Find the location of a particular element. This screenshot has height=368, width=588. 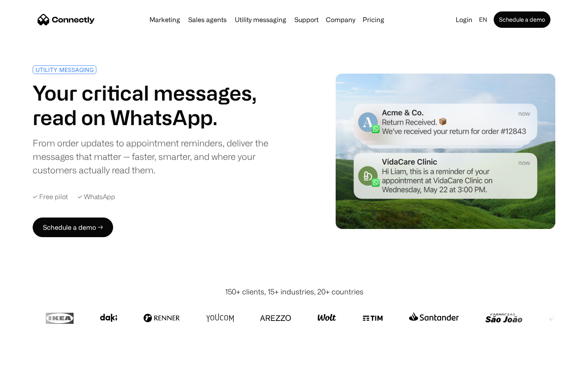

a: Marketing is located at coordinates (165, 20).